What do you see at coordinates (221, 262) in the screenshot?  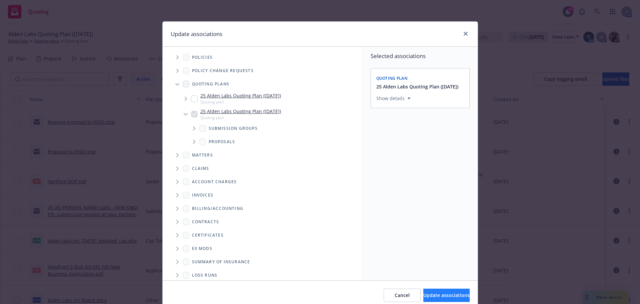 I see `span: Summary of insurance` at bounding box center [221, 262].